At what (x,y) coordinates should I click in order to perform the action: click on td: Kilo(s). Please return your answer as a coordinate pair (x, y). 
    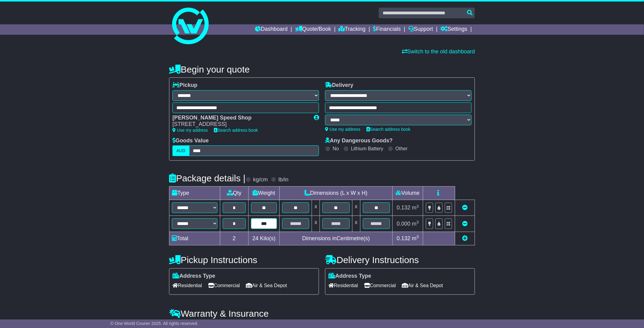
    Looking at the image, I should click on (264, 238).